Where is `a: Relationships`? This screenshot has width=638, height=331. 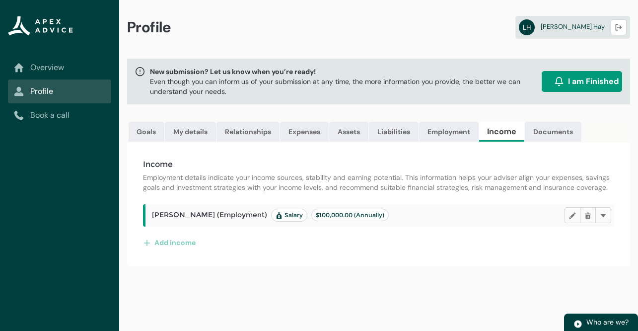 a: Relationships is located at coordinates (248, 132).